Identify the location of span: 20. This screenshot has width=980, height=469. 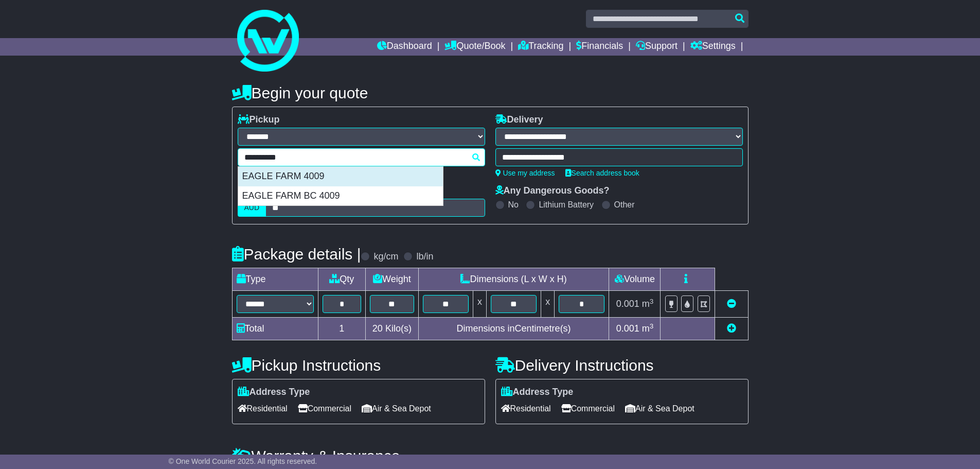
(377, 328).